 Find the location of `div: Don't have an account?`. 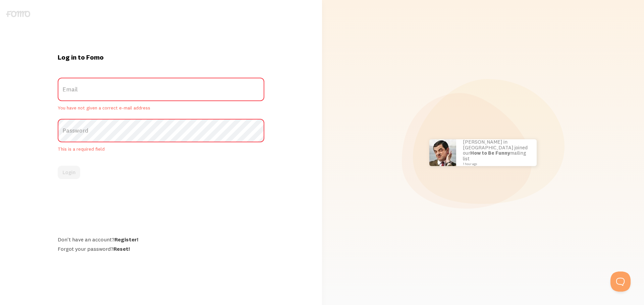

div: Don't have an account? is located at coordinates (161, 240).